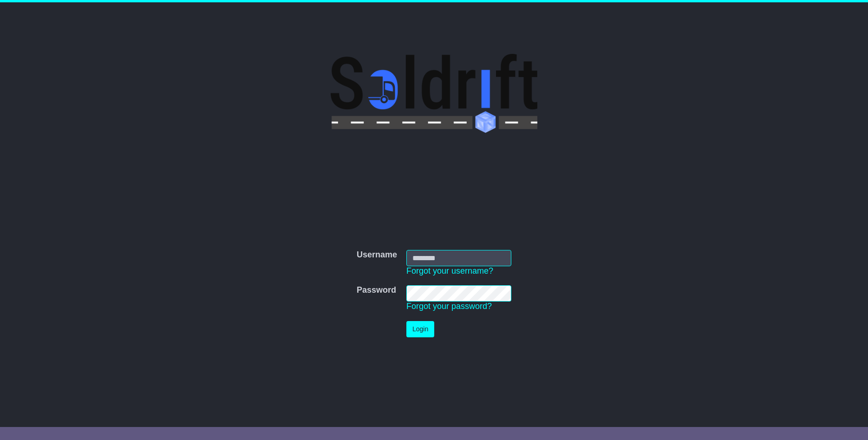  Describe the element at coordinates (450, 270) in the screenshot. I see `a: Forgot your username?` at that location.